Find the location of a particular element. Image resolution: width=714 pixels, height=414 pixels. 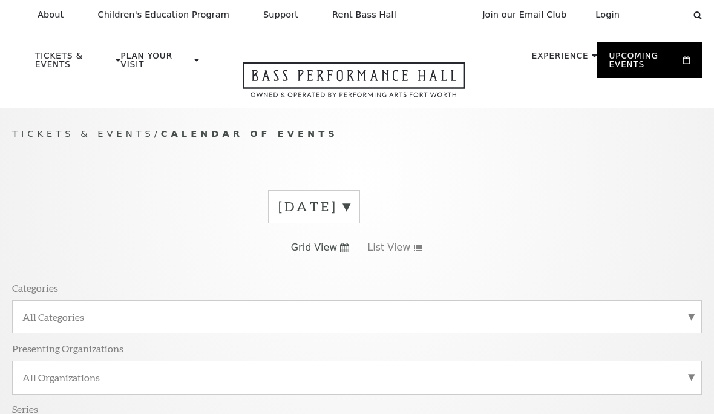

p: Tickets & Events is located at coordinates (74, 64).